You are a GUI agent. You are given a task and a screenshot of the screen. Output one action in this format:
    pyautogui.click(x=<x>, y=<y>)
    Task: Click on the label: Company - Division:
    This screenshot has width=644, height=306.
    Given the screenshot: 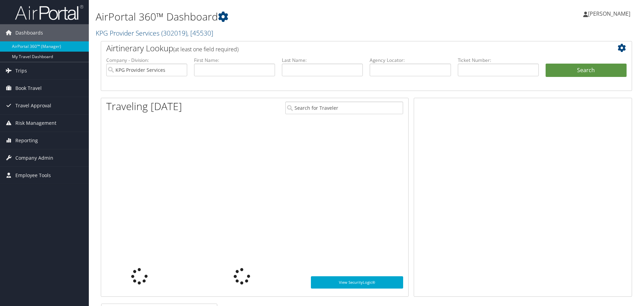 What is the action you would take?
    pyautogui.click(x=147, y=60)
    